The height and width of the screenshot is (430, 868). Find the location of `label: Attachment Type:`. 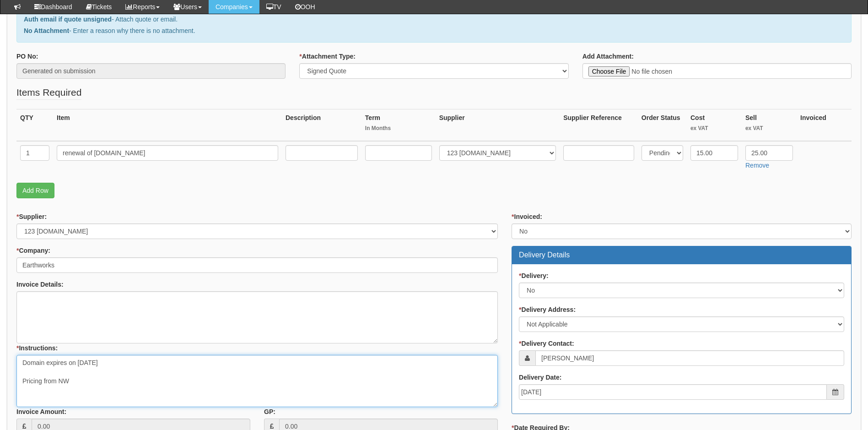

label: Attachment Type: is located at coordinates (328, 56).